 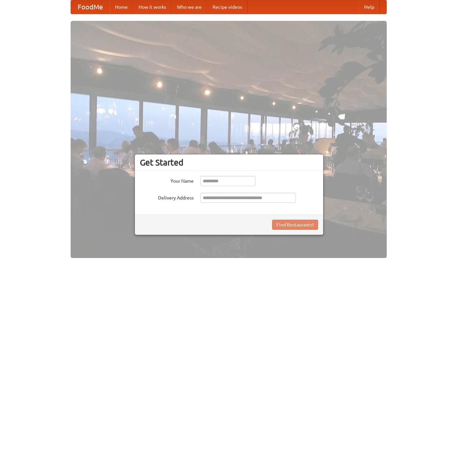 I want to click on button: Find Restaurants!, so click(x=295, y=225).